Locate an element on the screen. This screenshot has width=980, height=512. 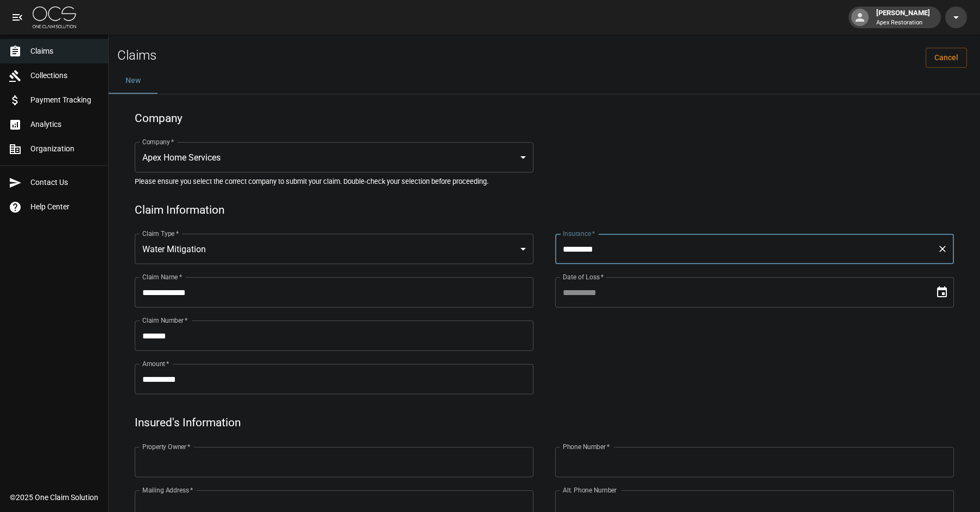
img: ocs-logo-white-transparent.png is located at coordinates (54, 18).